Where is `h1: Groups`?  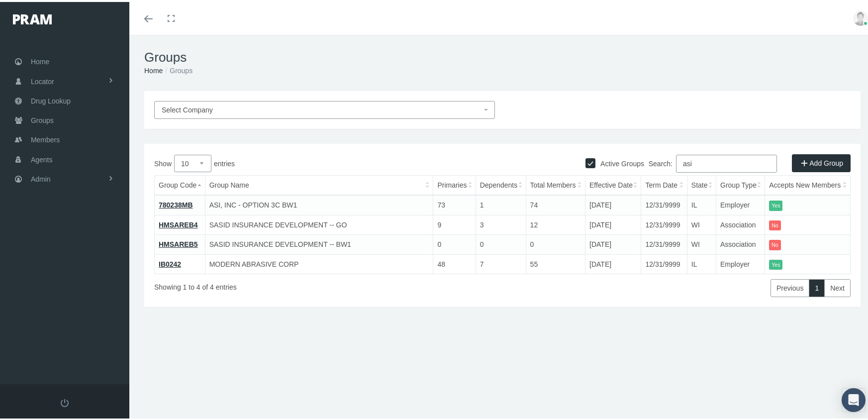 h1: Groups is located at coordinates (502, 55).